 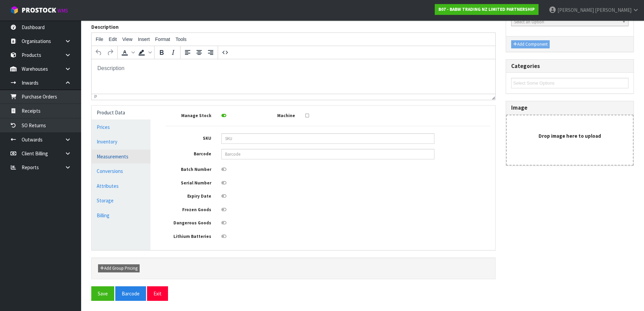 What do you see at coordinates (121, 215) in the screenshot?
I see `a: Billing` at bounding box center [121, 215].